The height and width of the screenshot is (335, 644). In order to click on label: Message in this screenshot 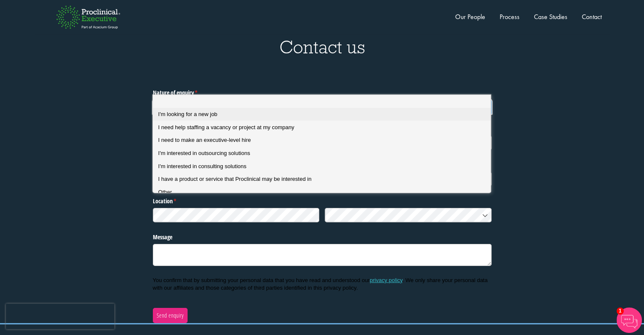, I will do `click(322, 235)`.